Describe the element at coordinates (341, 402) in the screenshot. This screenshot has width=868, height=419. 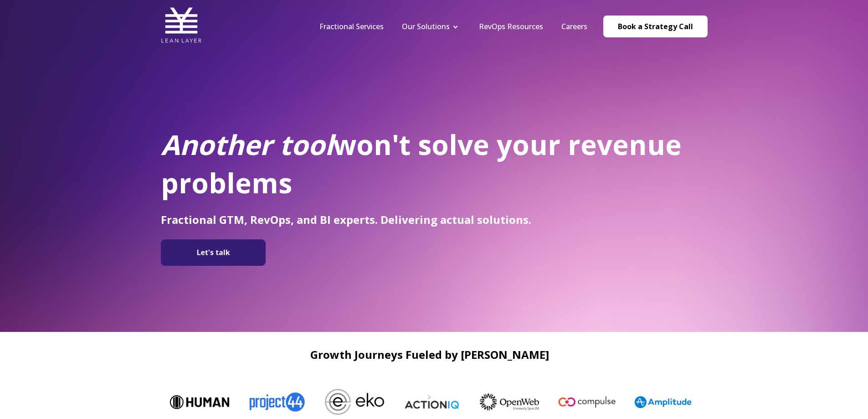
I see `img: ActionIQ` at that location.